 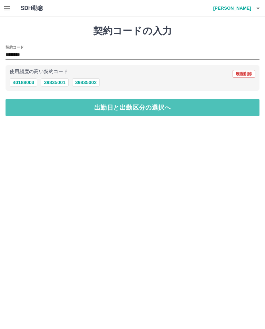 What do you see at coordinates (54, 82) in the screenshot?
I see `button: 39835001` at bounding box center [54, 82].